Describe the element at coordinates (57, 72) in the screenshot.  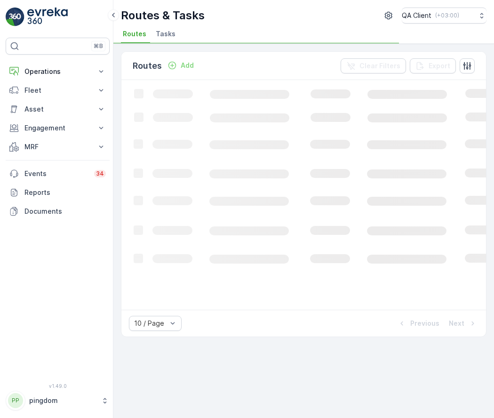
I see `button: Operations` at that location.